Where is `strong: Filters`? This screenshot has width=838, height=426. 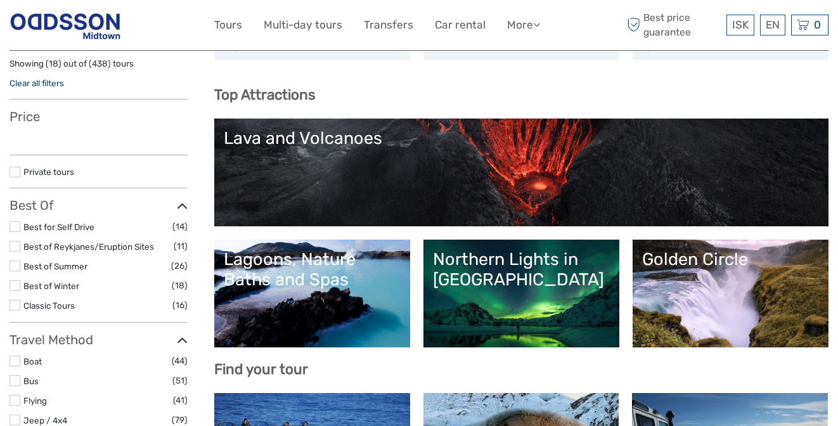
strong: Filters is located at coordinates (28, 44).